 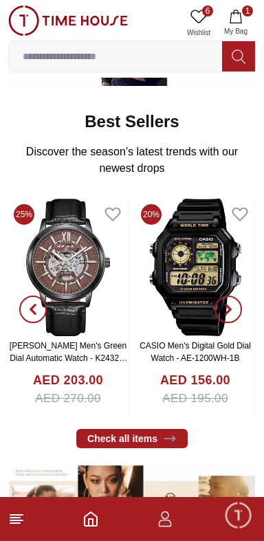 What do you see at coordinates (239, 515) in the screenshot?
I see `div: Chat Widget` at bounding box center [239, 515].